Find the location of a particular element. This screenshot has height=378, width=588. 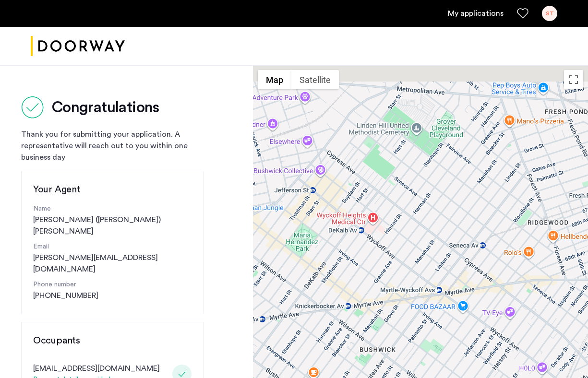

h2: Congratulations is located at coordinates (106, 108).